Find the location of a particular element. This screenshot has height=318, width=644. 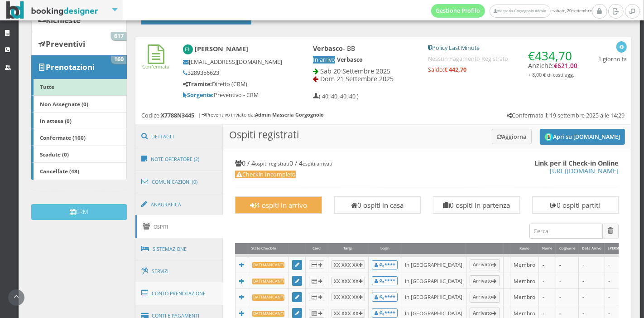

a: In attesa (0) is located at coordinates (79, 121).